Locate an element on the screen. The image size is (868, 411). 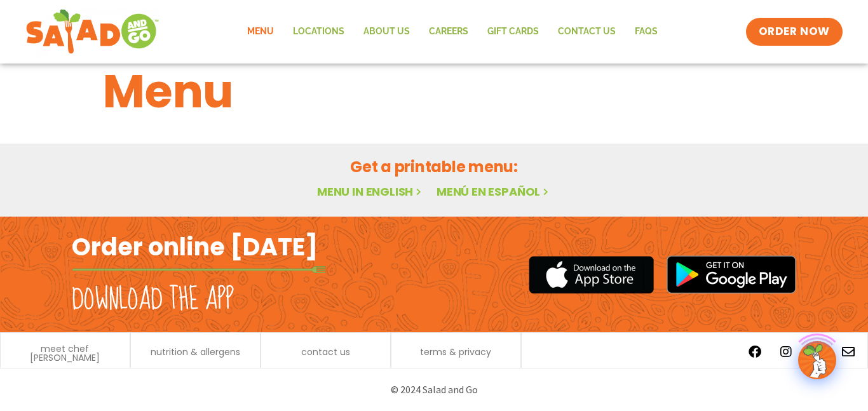
img: new-SAG-logo-768×292 is located at coordinates (92, 31).